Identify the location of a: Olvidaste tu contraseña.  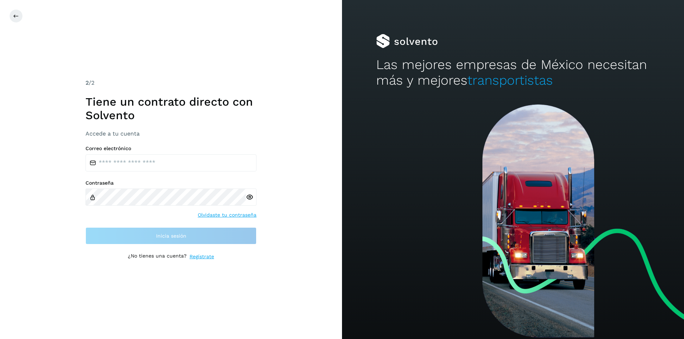
(227, 215).